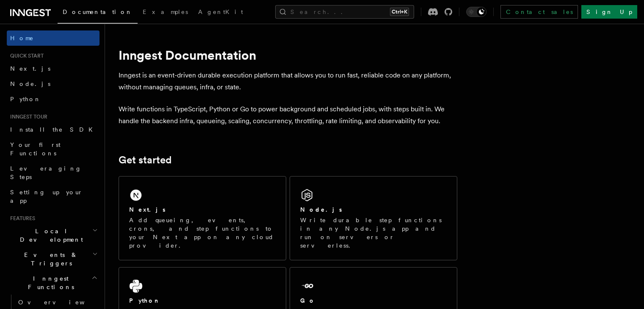 The width and height of the screenshot is (644, 309). What do you see at coordinates (399, 12) in the screenshot?
I see `kbd: Ctrl+K` at bounding box center [399, 12].